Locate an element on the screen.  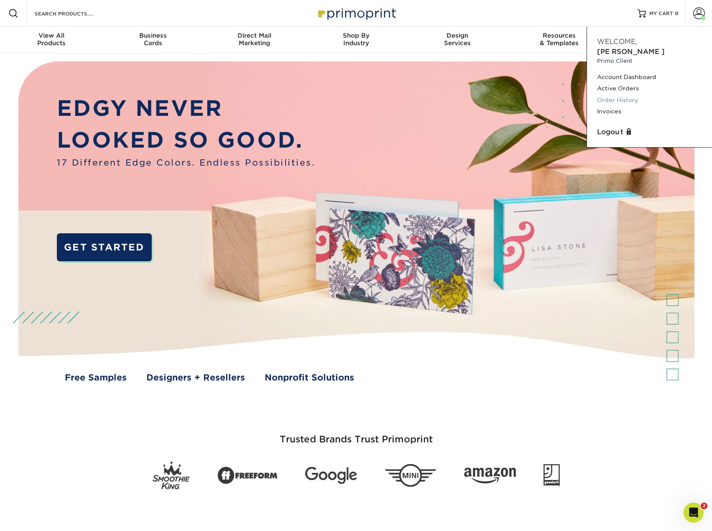
div: Services is located at coordinates (458, 39).